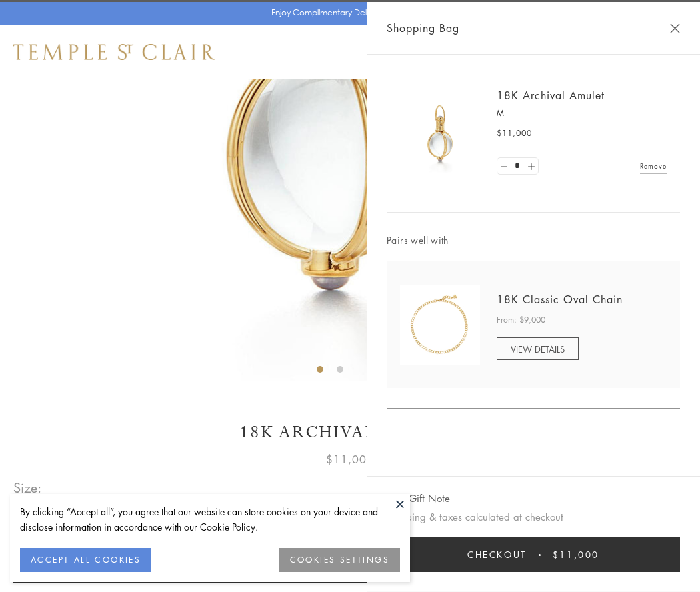 Image resolution: width=700 pixels, height=592 pixels. What do you see at coordinates (114, 52) in the screenshot?
I see `img: Temple St. Clair` at bounding box center [114, 52].